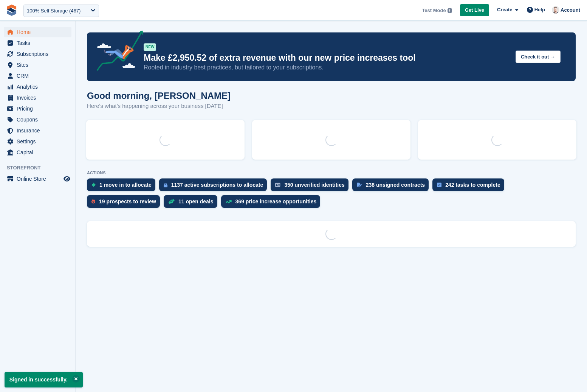  What do you see at coordinates (67, 179) in the screenshot?
I see `a: Preview store` at bounding box center [67, 179].